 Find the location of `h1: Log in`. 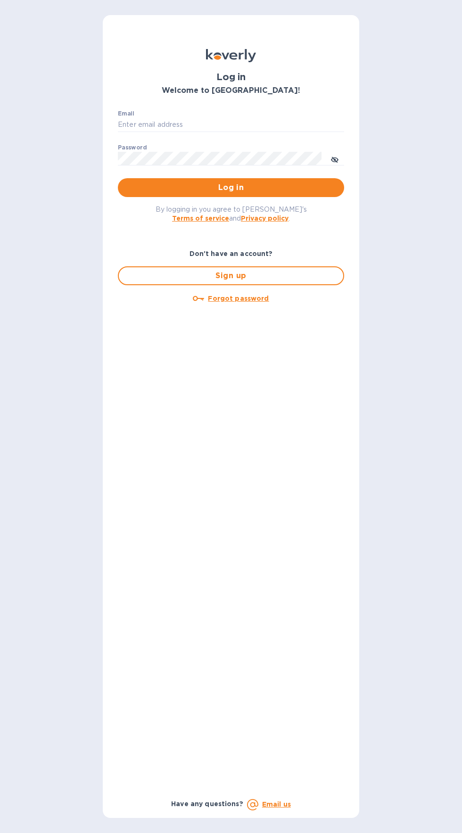

h1: Log in is located at coordinates (231, 77).